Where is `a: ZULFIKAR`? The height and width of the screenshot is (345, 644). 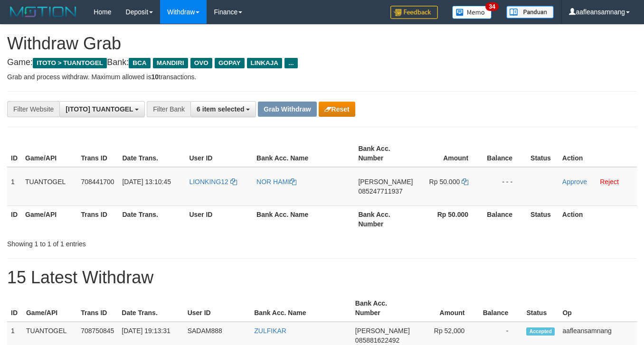 a: ZULFIKAR is located at coordinates (270, 331).